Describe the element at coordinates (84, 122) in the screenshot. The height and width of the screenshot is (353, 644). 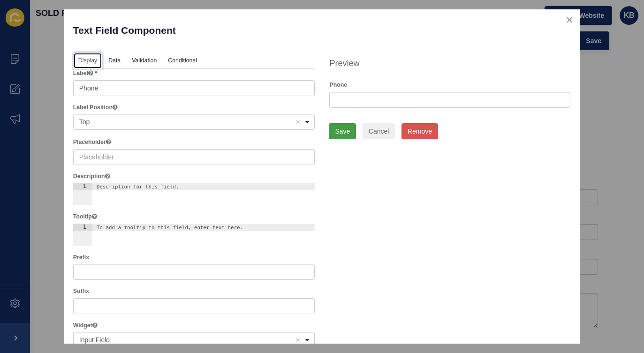
I see `span: Top` at that location.